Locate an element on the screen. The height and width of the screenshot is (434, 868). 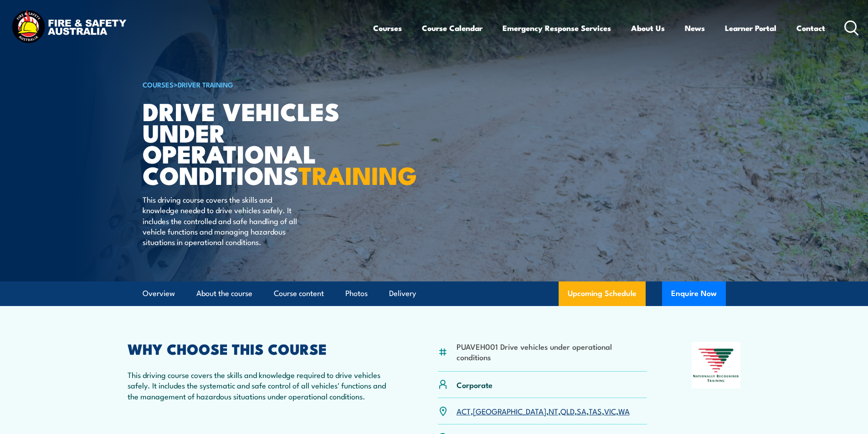
a: SA is located at coordinates (582, 411).